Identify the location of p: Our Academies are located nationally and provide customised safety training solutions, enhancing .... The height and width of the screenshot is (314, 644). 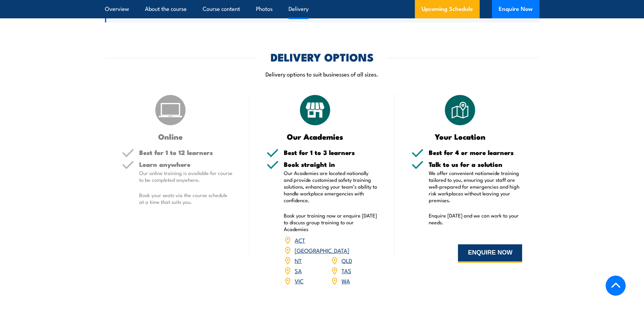
(331, 187).